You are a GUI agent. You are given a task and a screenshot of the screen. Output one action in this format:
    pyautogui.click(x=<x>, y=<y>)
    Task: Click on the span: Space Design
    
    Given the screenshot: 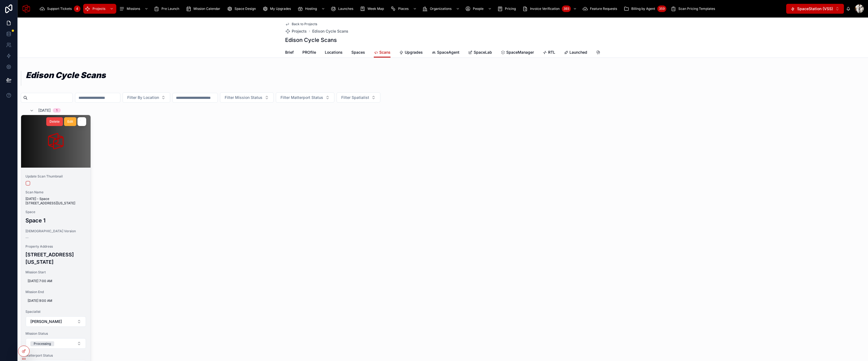 What is the action you would take?
    pyautogui.click(x=245, y=9)
    